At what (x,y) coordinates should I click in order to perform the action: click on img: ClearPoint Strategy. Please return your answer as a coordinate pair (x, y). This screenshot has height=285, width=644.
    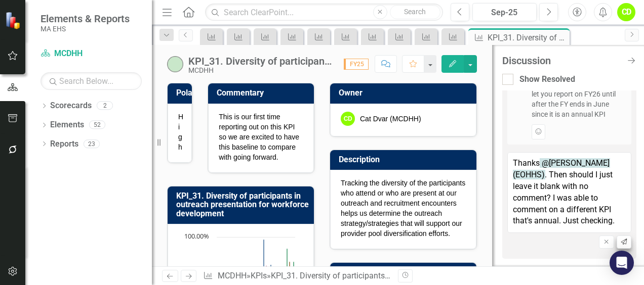
    Looking at the image, I should click on (14, 21).